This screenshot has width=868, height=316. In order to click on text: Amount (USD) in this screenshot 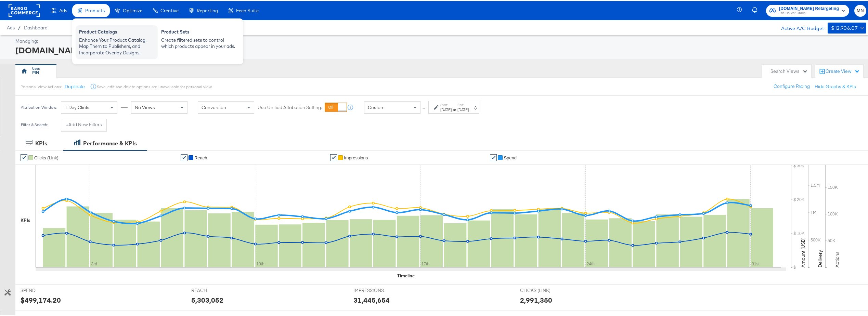, I will do `click(803, 252)`.